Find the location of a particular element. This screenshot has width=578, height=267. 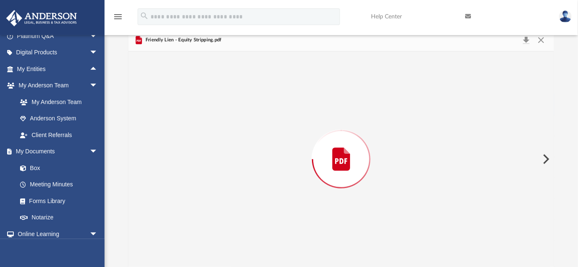

a: Anderson System is located at coordinates (59, 119).